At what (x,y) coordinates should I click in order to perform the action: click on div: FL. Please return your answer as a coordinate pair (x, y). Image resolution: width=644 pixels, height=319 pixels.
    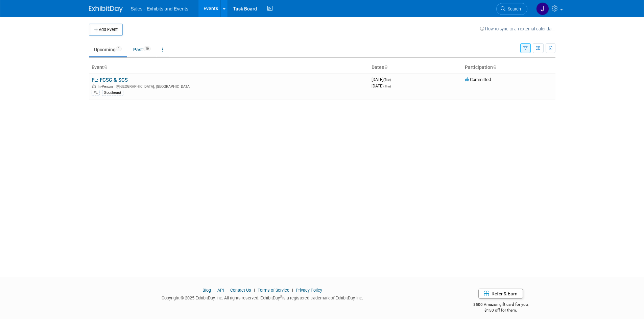
    Looking at the image, I should click on (96, 93).